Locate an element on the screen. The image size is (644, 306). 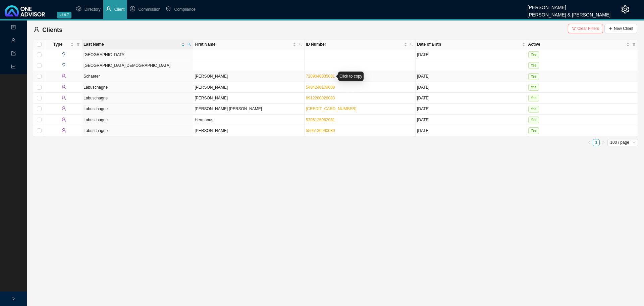
li: Previous Page is located at coordinates (589, 142).